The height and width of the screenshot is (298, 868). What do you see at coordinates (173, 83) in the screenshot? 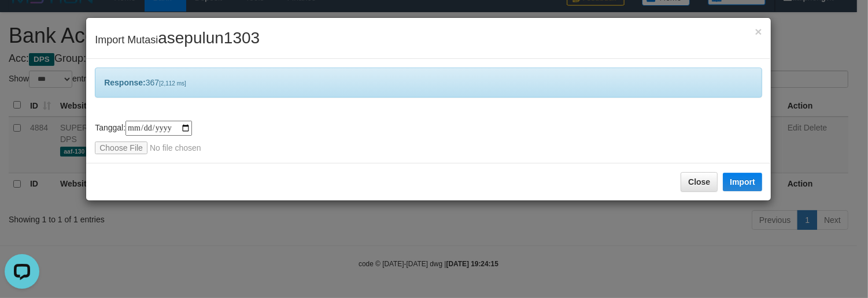
I see `span: [2,112 ms]` at bounding box center [173, 83].